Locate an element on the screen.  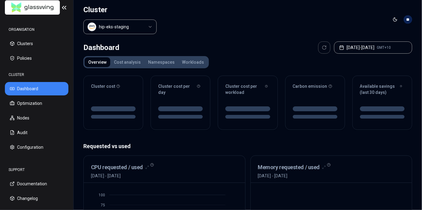
h3: CPU requested / used is located at coordinates (117, 168).